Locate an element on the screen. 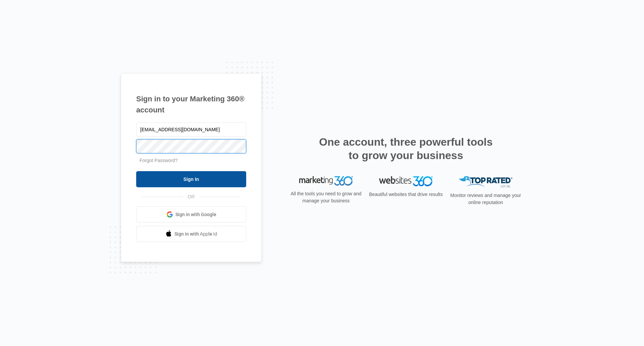 The height and width of the screenshot is (346, 644). input: Email is located at coordinates (191, 130).